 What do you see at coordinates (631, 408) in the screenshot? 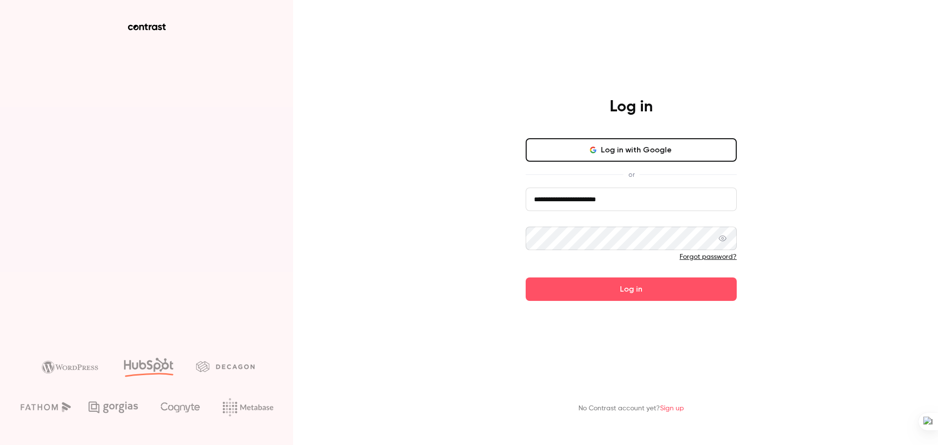
I see `p: No Contrast account yet?` at bounding box center [631, 408].